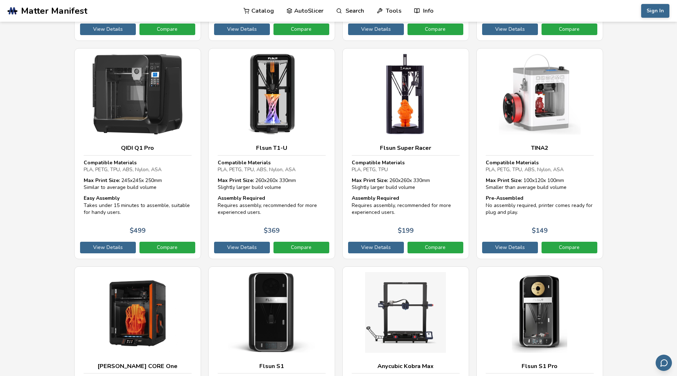 This screenshot has height=376, width=677. I want to click on button: Send feedback via email, so click(664, 363).